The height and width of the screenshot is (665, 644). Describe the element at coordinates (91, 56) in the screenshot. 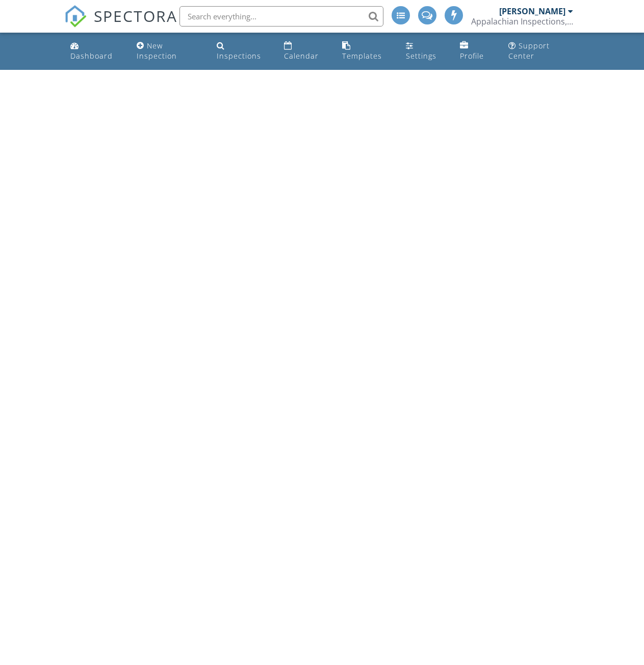

I see `div: Dashboard` at that location.